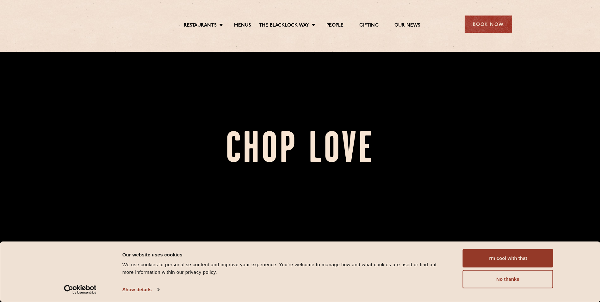  Describe the element at coordinates (285, 254) in the screenshot. I see `div: Our website uses cookies` at that location.